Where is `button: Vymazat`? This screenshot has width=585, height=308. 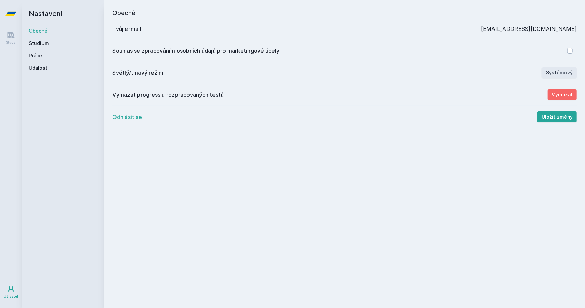 button: Vymazat is located at coordinates (562, 95).